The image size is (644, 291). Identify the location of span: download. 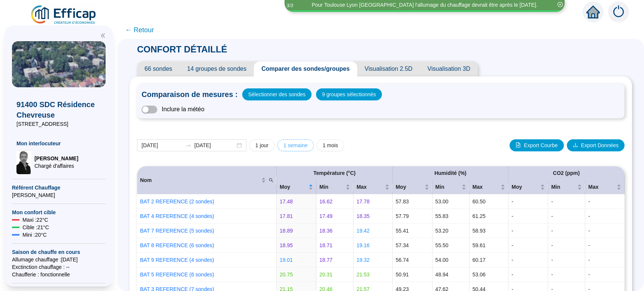
(575, 145).